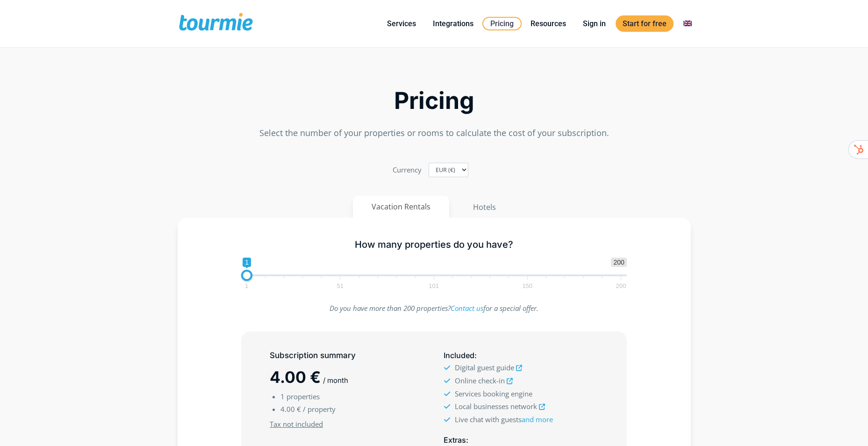  Describe the element at coordinates (494, 394) in the screenshot. I see `span: Services booking engine` at that location.